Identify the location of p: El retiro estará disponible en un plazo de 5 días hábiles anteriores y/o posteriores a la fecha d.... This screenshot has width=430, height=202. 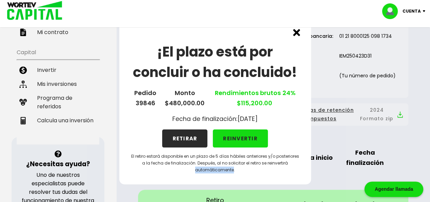
(215, 163).